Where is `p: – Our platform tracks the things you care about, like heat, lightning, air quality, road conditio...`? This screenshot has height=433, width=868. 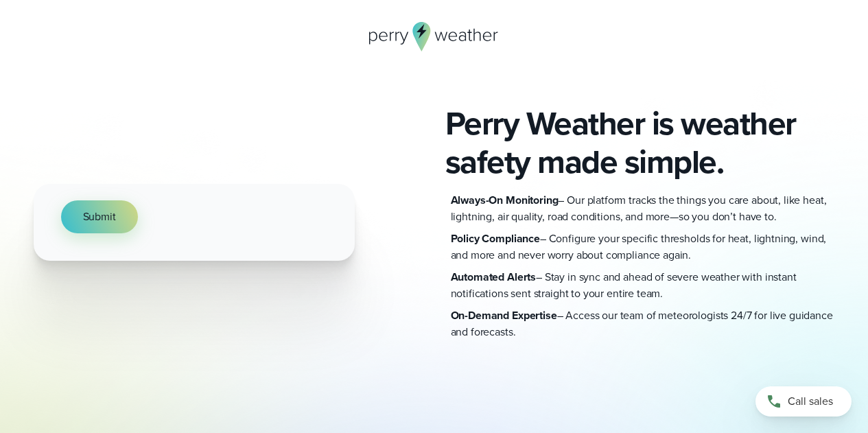 p: – Our platform tracks the things you care about, like heat, lightning, air quality, road conditio... is located at coordinates (643, 208).